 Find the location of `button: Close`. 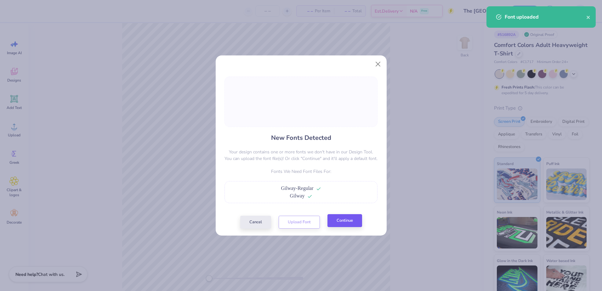

button: Close is located at coordinates (378, 64).